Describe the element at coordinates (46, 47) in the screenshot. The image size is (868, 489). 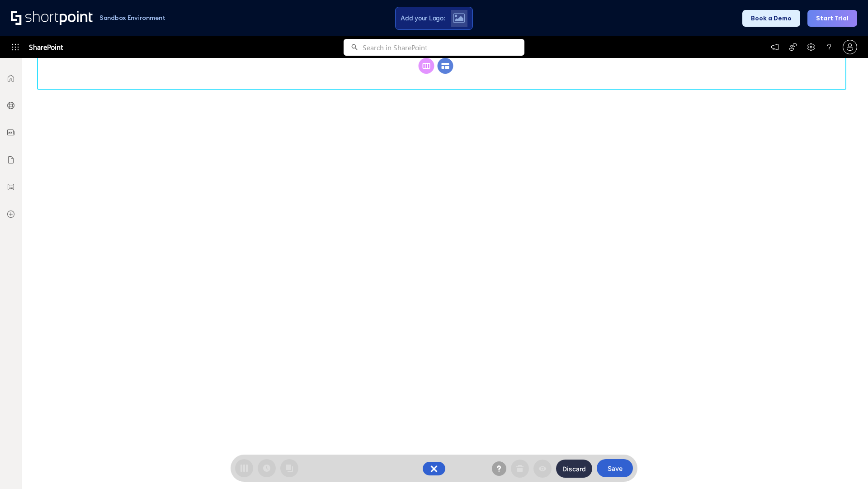
I see `span: SharePoint` at that location.